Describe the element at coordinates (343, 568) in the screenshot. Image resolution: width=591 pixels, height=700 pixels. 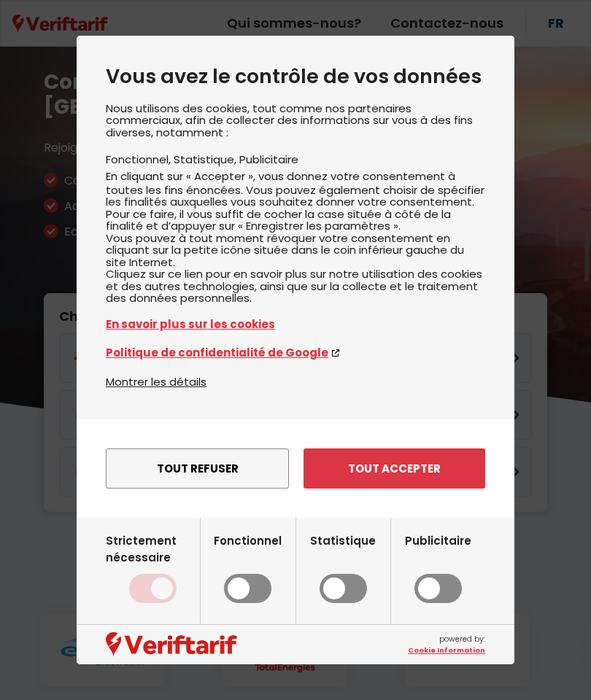
I see `label: Statistique` at that location.